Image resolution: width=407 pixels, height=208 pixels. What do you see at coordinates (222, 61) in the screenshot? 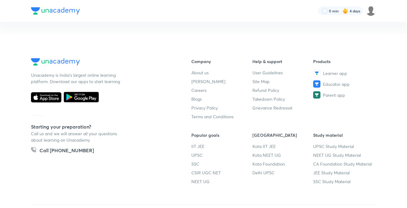
I see `h6: Company` at bounding box center [222, 61].